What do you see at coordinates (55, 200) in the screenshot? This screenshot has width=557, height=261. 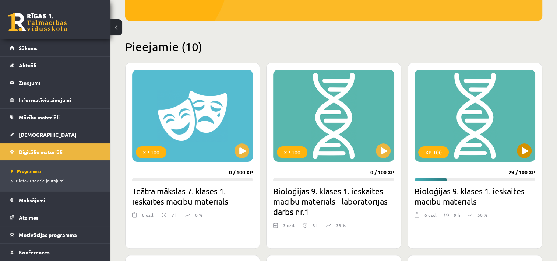 I see `a: Maksājumi` at bounding box center [55, 200].